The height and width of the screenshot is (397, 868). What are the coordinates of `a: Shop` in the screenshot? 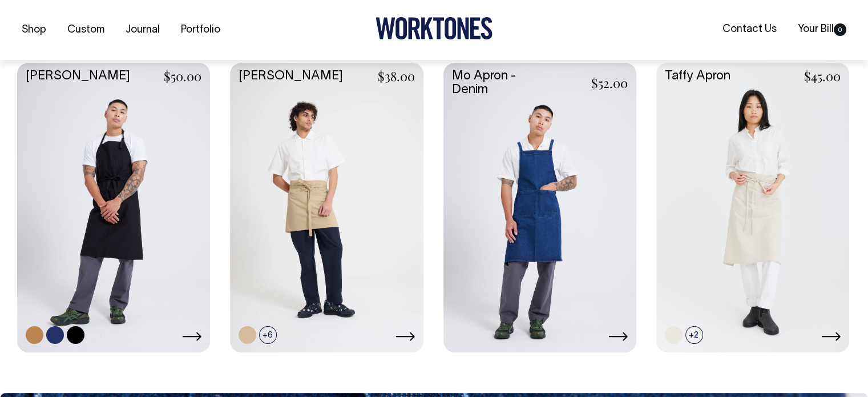 It's located at (34, 30).